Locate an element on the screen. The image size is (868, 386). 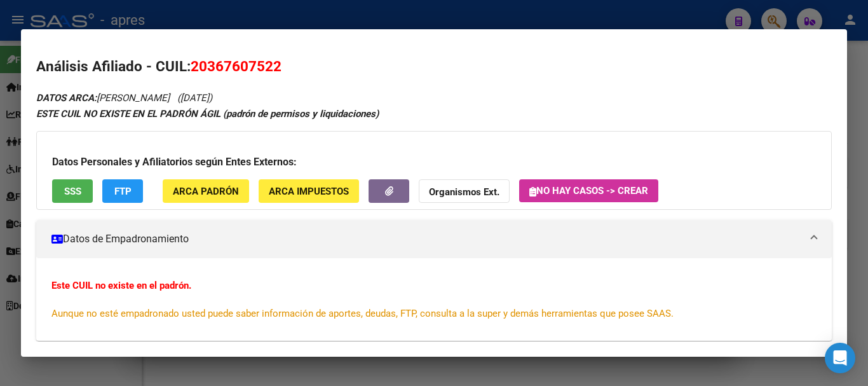
h3: Datos Personales y Afiliatorios según Entes Externos: is located at coordinates (434, 162).